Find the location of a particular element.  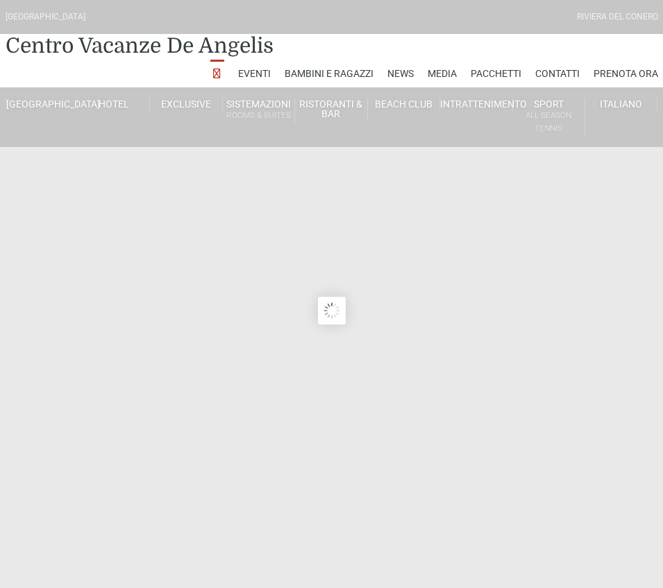

small: All Season Tennis is located at coordinates (548, 122).